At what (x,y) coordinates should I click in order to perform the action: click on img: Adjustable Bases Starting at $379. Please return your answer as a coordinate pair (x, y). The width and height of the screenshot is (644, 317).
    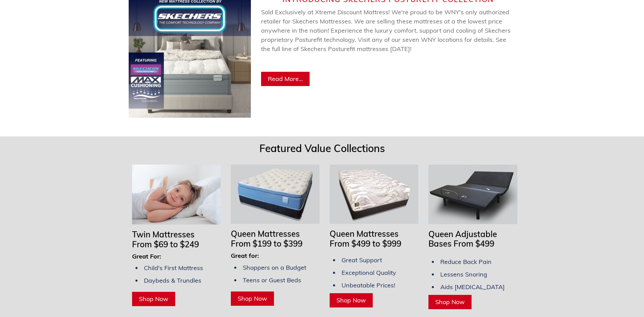
    Looking at the image, I should click on (473, 194).